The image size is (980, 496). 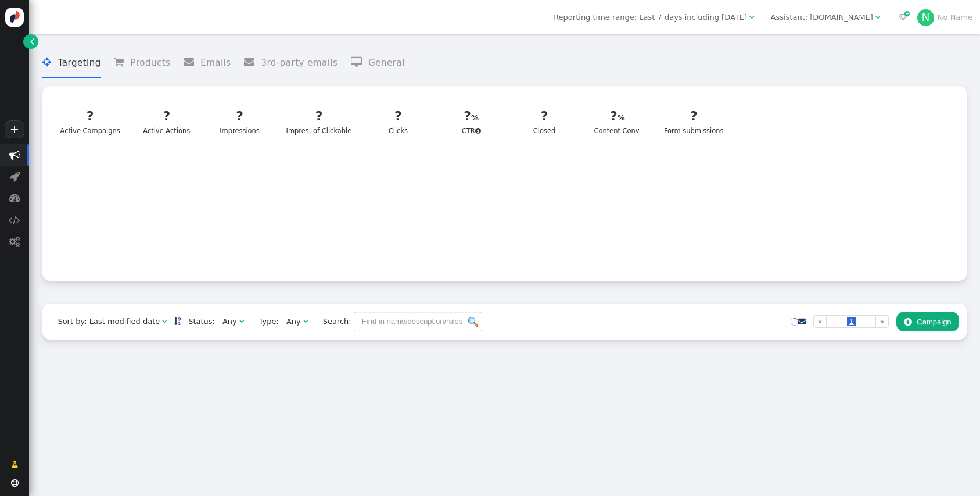 I want to click on li: General, so click(x=378, y=63).